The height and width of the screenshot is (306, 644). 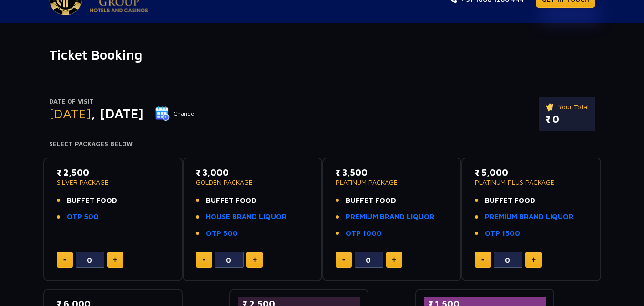 What do you see at coordinates (246, 217) in the screenshot?
I see `a: HOUSE BRAND LIQUOR` at bounding box center [246, 217].